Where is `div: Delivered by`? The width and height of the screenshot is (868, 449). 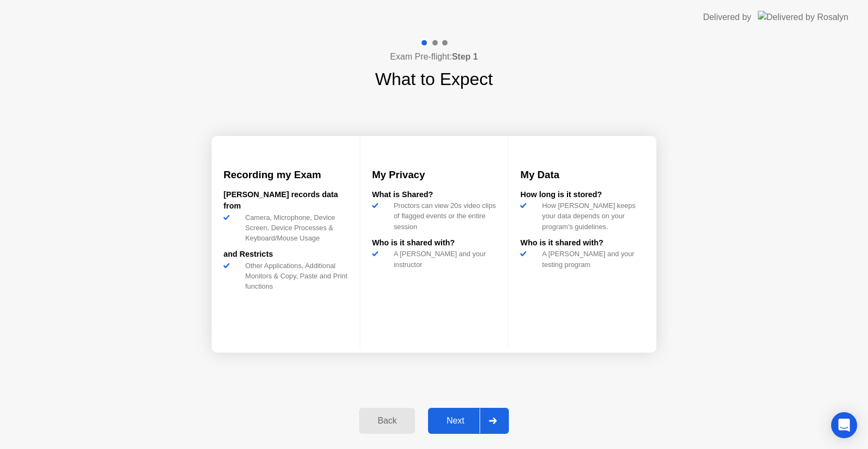
div: Delivered by is located at coordinates (727, 17).